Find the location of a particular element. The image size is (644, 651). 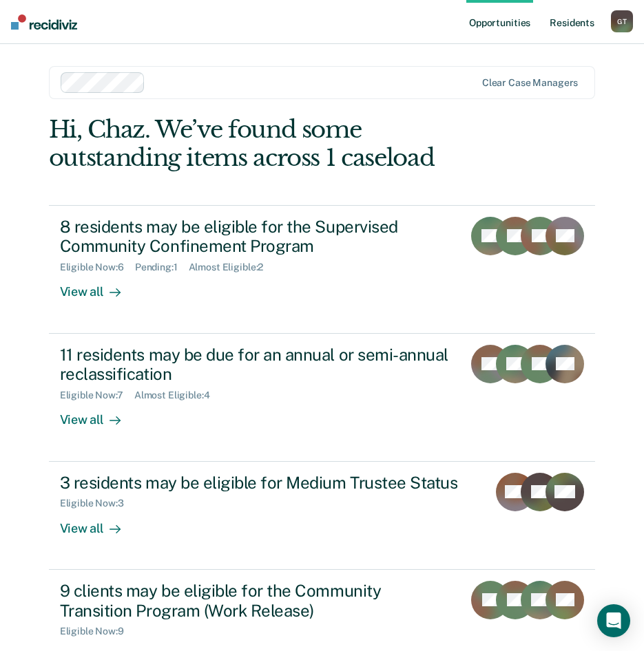

div: 9 clients may be eligible for the Community Transition Program (Work Release) is located at coordinates (256, 602).